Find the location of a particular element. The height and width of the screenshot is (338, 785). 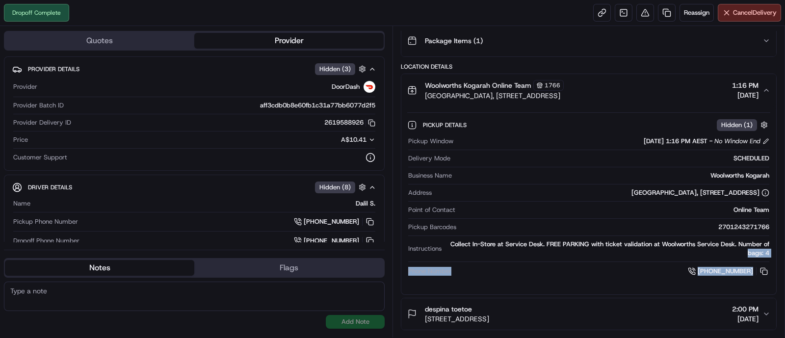

button: Package Items (1) is located at coordinates (588, 41).